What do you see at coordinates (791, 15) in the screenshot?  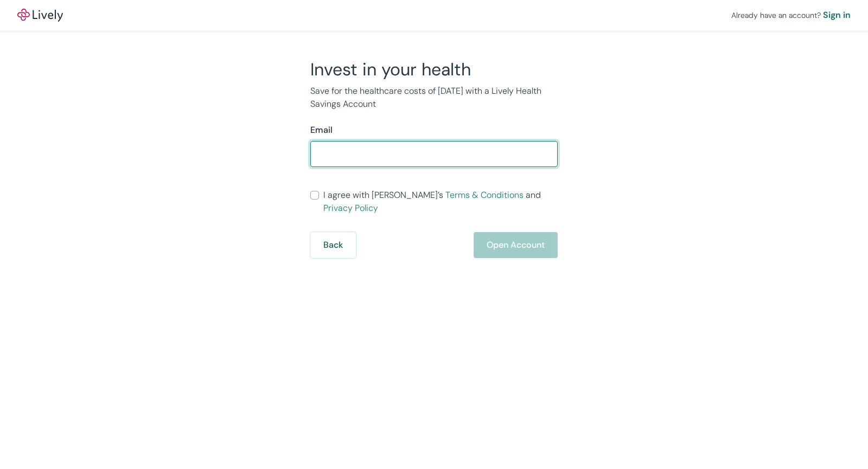 I see `div: Already have an account?` at bounding box center [791, 15].